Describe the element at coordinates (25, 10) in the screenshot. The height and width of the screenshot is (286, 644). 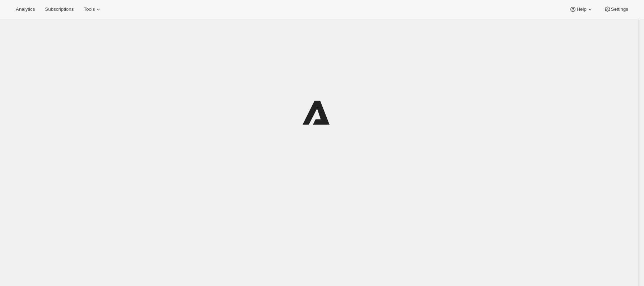
I see `button: Analytics` at that location.